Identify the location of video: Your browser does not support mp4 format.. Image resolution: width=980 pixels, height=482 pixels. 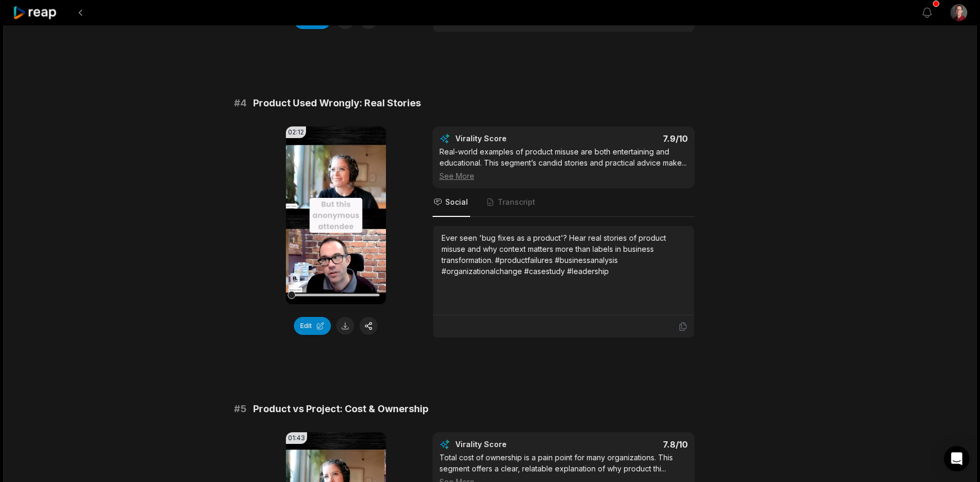
(335, 215).